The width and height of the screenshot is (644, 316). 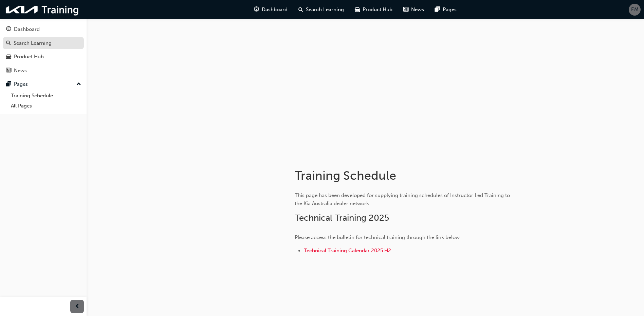 I want to click on span: This page has been developed for supplying training schedules of Instructor Led Training to the K..., so click(x=403, y=199).